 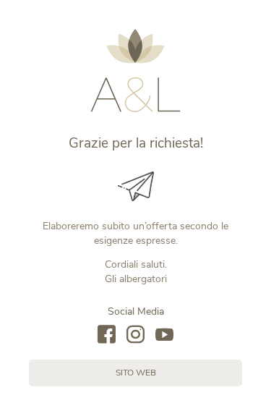 What do you see at coordinates (135, 70) in the screenshot?
I see `a: AMONTI & LUNARIS Wellnessresort` at bounding box center [135, 70].